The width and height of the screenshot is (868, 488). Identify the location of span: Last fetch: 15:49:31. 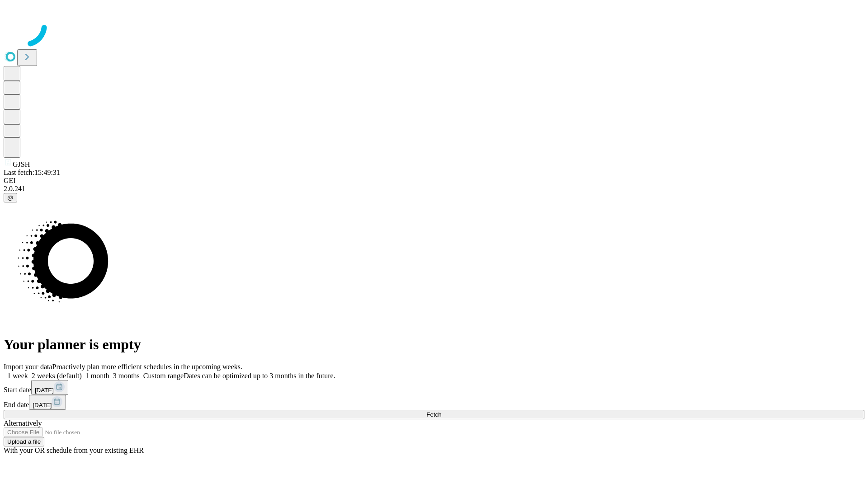
(32, 172).